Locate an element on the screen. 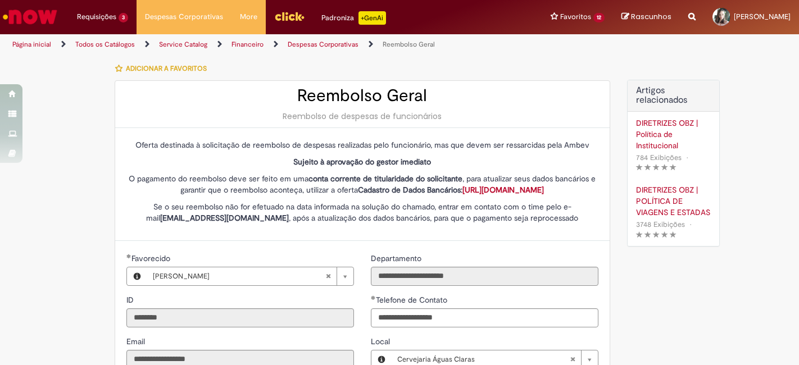 The image size is (799, 365). a: DIRETRIZES OBZ | Política de Institucional is located at coordinates (673, 134).